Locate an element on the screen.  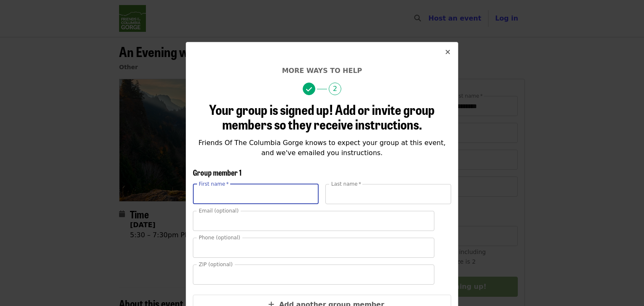
label: ZIP (optional) is located at coordinates (215, 264).